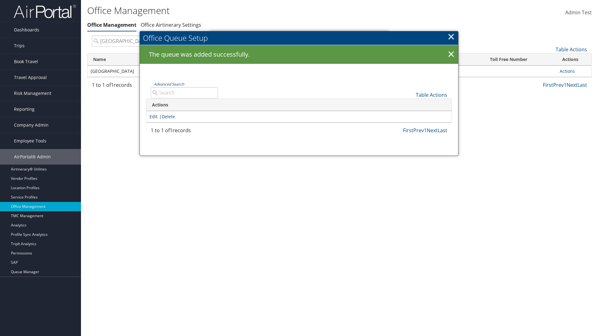 The width and height of the screenshot is (598, 336). Describe the element at coordinates (45, 11) in the screenshot. I see `img: airportal-logo.png` at that location.